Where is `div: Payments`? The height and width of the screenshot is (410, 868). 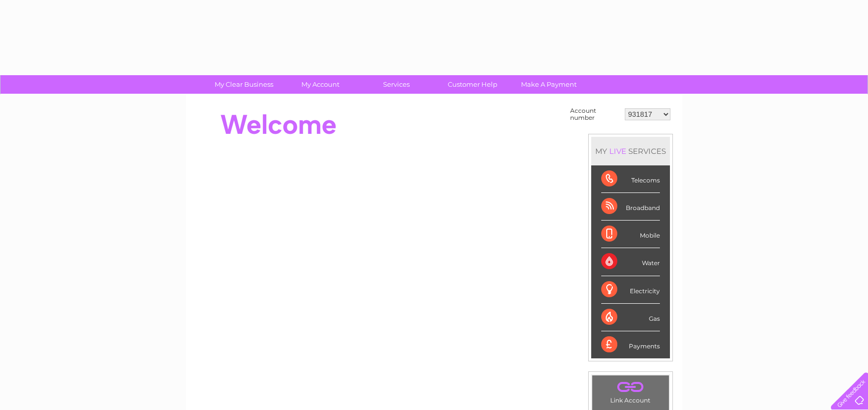 div: Payments is located at coordinates (631, 345).